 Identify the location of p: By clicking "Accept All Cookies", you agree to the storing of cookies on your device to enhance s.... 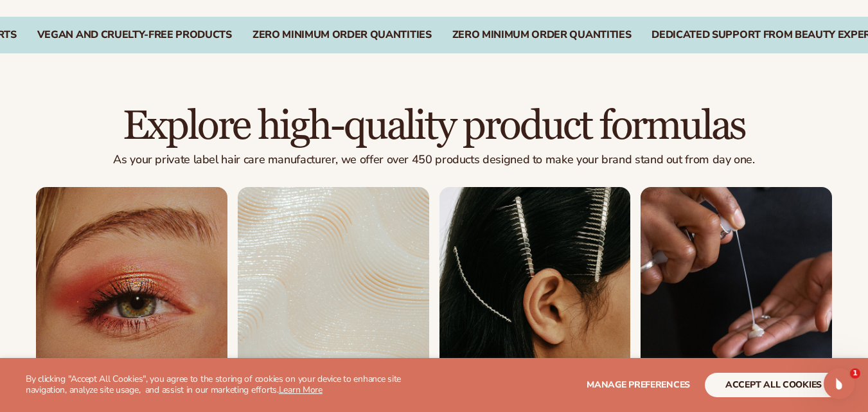
(227, 385).